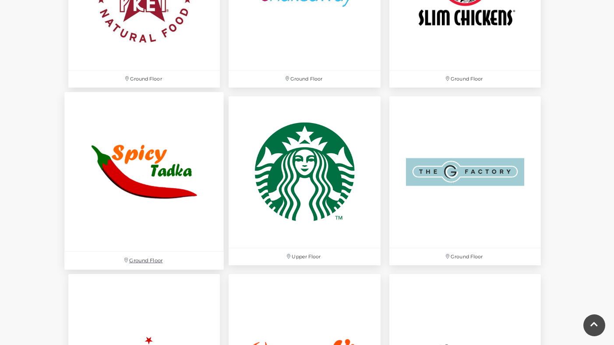  Describe the element at coordinates (304, 172) in the screenshot. I see `img: Starbucks at Festival Place, Basingstoke` at that location.